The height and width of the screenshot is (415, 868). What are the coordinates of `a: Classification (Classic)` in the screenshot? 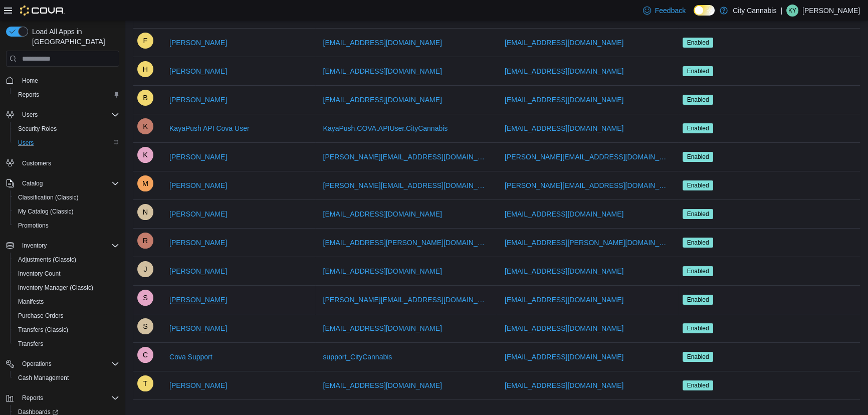 It's located at (48, 197).